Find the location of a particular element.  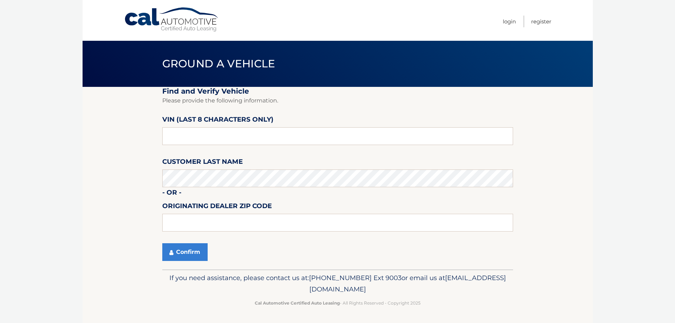

label: Customer Last Name is located at coordinates (202, 163).